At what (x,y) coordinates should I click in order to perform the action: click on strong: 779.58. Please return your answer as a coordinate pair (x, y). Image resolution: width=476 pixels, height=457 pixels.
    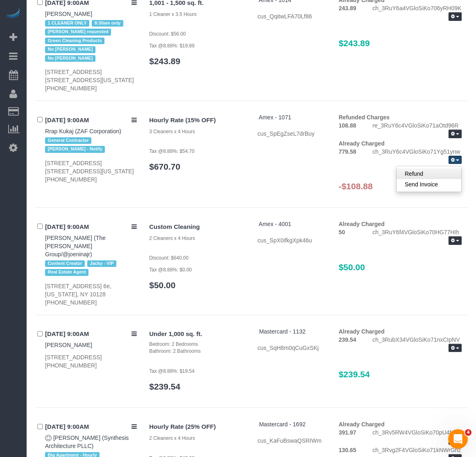
    Looking at the image, I should click on (347, 152).